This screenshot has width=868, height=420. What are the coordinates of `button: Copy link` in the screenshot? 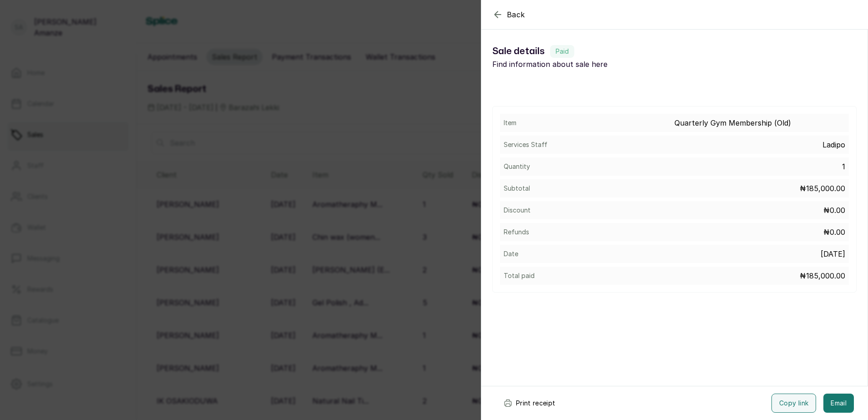 It's located at (794, 403).